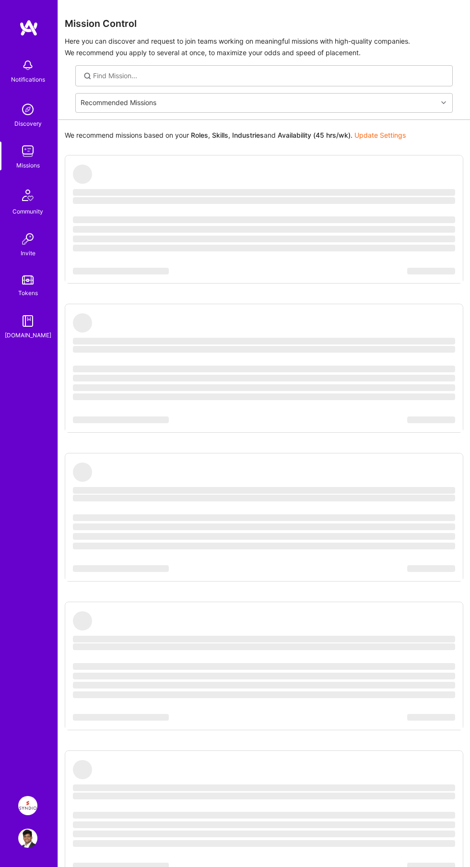 Image resolution: width=470 pixels, height=867 pixels. I want to click on div: Invite, so click(28, 253).